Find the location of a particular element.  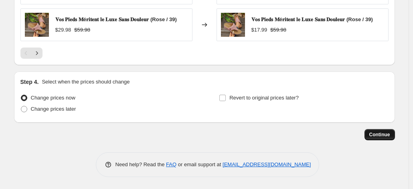

span: or email support at is located at coordinates (199, 165).